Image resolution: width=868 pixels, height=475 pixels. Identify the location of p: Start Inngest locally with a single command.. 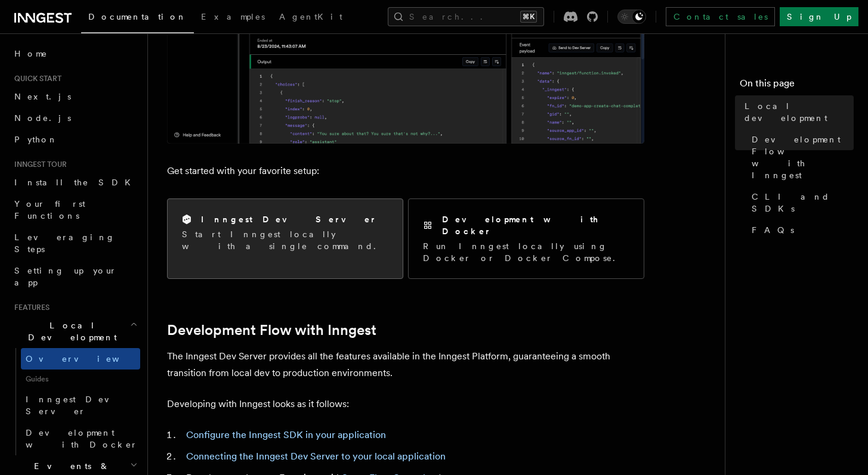
(285, 240).